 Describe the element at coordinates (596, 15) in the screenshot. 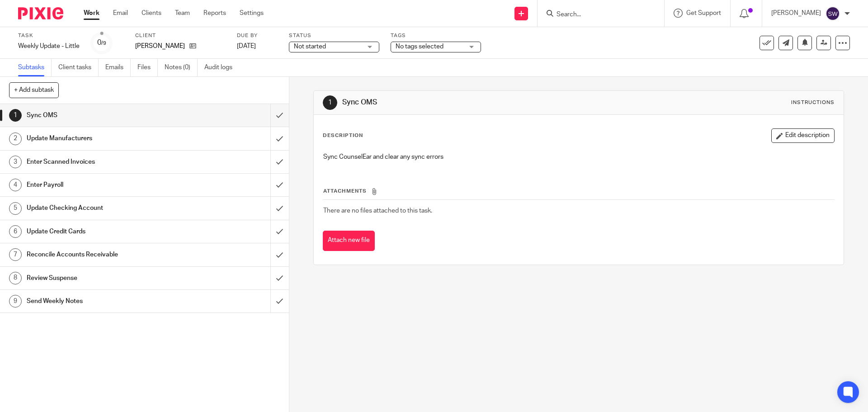

I see `input: Search` at that location.